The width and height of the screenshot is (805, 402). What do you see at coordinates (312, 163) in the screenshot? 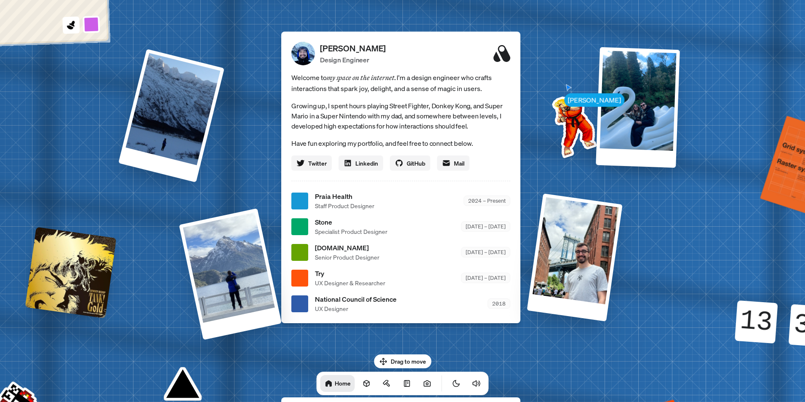
I see `a: Twitter` at bounding box center [312, 163].